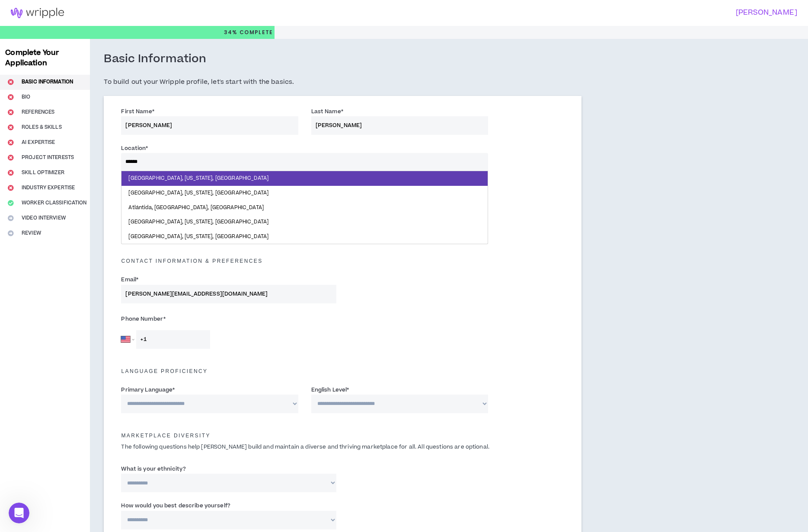 The height and width of the screenshot is (532, 808). I want to click on label: What is your ethnicity?, so click(153, 469).